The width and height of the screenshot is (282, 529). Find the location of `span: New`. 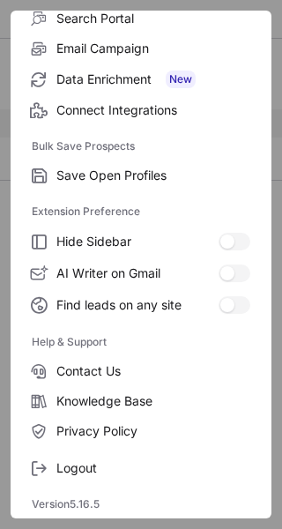

span: New is located at coordinates (181, 79).